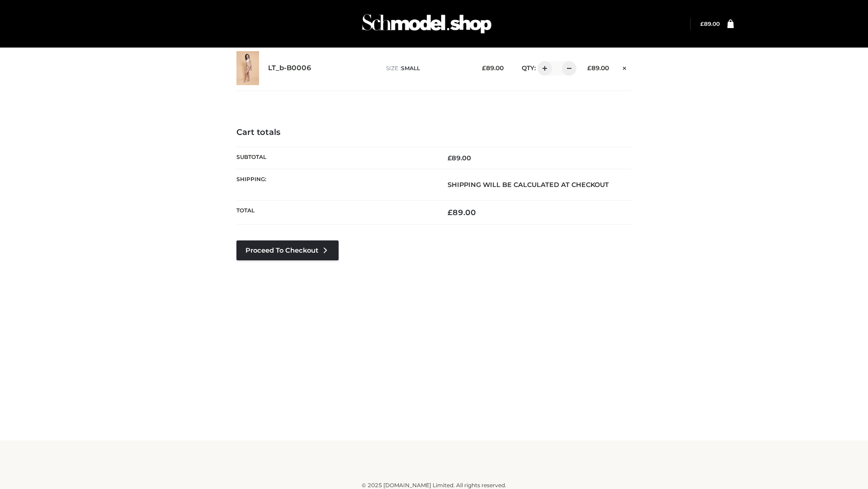 This screenshot has height=489, width=868. I want to click on a: Schmodel Admin 964, so click(427, 24).